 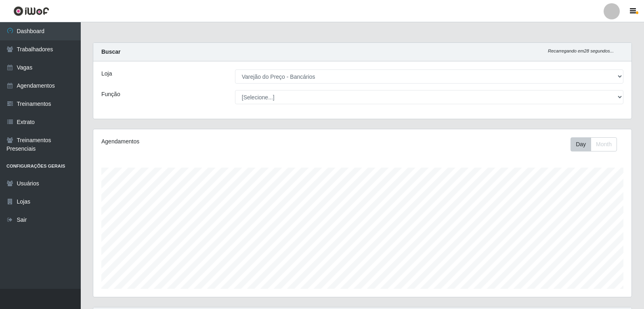 What do you see at coordinates (604, 144) in the screenshot?
I see `button: Month` at bounding box center [604, 144].